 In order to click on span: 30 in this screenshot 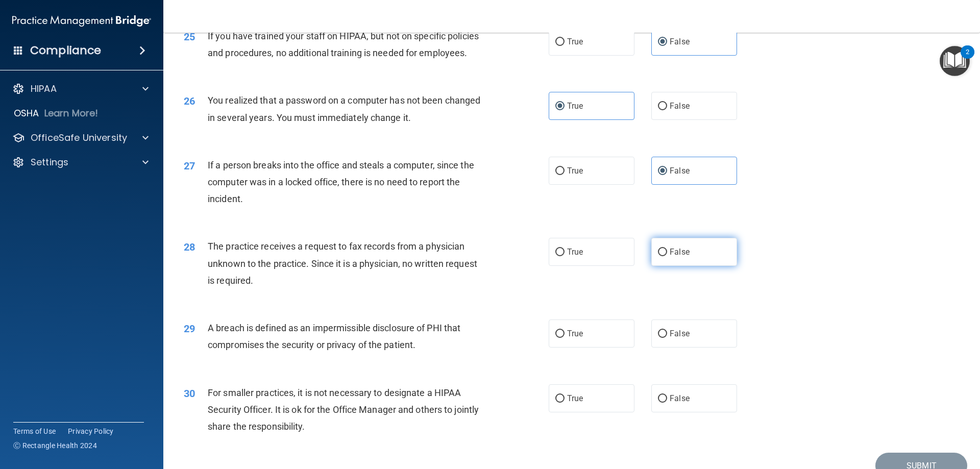, I will do `click(189, 394)`.